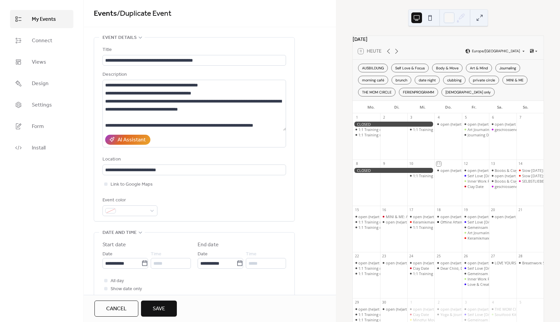 The height and width of the screenshot is (322, 560). I want to click on div: 23, so click(384, 256).